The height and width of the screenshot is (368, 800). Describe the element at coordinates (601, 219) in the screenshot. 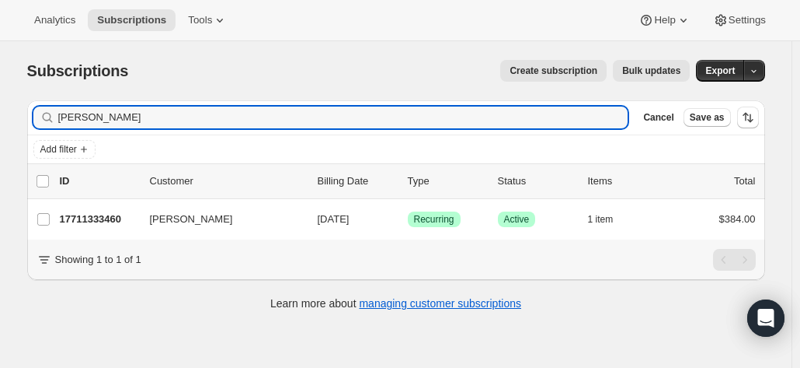

I see `span: 1 item` at that location.